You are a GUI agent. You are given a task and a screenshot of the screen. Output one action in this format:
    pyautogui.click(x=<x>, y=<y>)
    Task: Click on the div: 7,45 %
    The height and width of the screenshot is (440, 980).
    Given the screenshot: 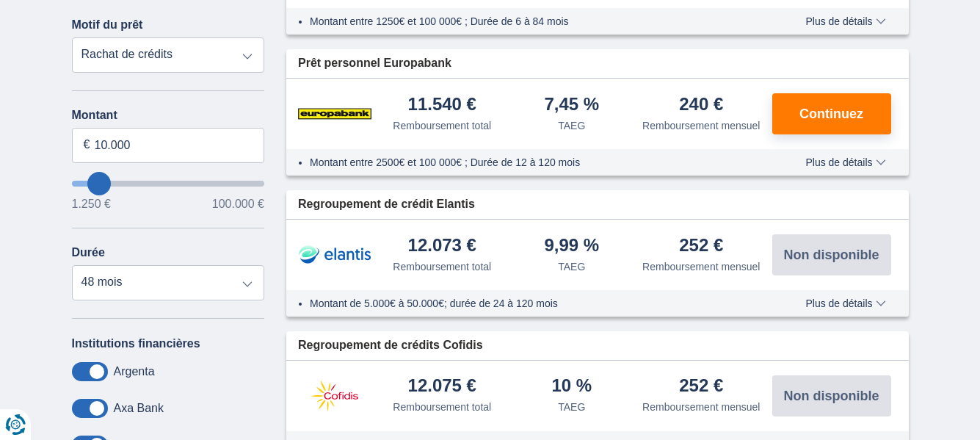 What is the action you would take?
    pyautogui.click(x=571, y=105)
    